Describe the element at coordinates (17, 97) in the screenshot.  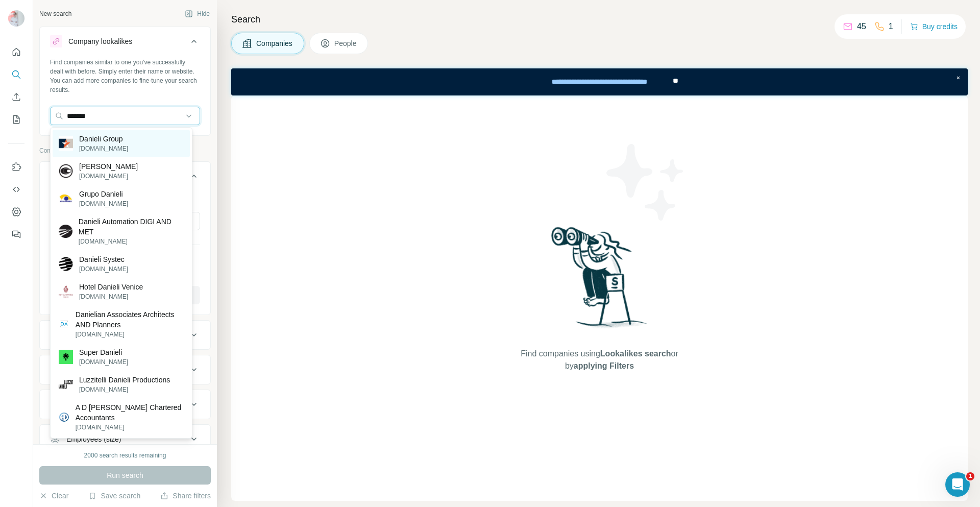
I see `button: Enrich CSV` at that location.